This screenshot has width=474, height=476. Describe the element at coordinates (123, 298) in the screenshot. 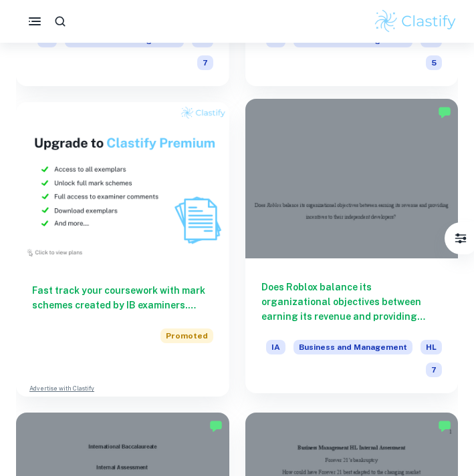

I see `h6: Fast track your coursework with mark schemes created by IB examiners. Upgrade now` at that location.